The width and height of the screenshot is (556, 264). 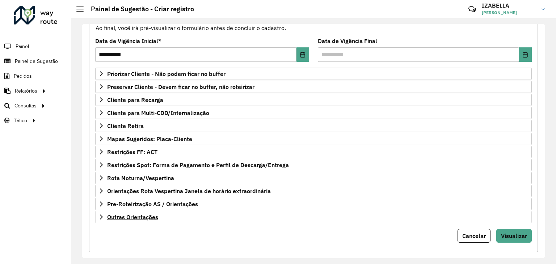 What do you see at coordinates (314, 139) in the screenshot?
I see `a: Mapas Sugeridos: Placa-Cliente` at bounding box center [314, 139].